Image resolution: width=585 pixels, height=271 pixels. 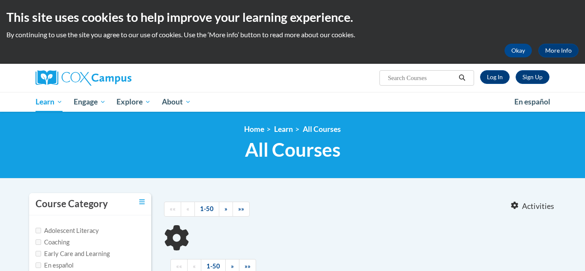 What do you see at coordinates (293, 35) in the screenshot?
I see `p: By continuing to use the site you agree to our use of cookies. Use the ‘More info’ button to read...` at bounding box center [293, 35].